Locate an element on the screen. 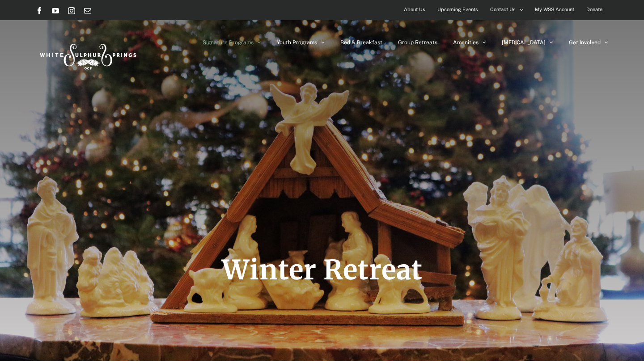 The width and height of the screenshot is (644, 363). a: Email is located at coordinates (88, 11).